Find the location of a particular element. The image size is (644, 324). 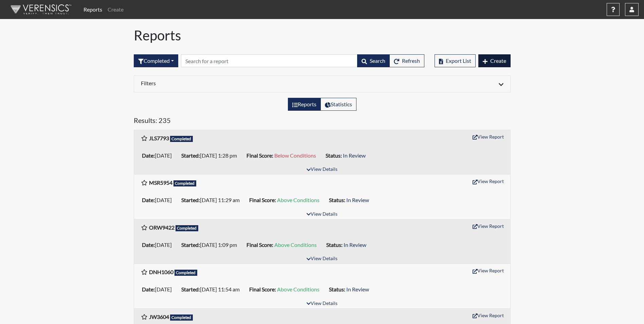

span: Below Conditions is located at coordinates (295, 155).